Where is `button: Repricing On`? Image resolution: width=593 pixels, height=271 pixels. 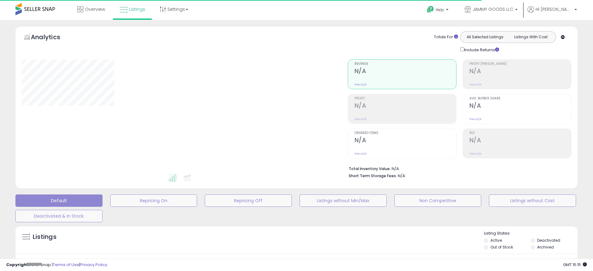
button: Repricing On is located at coordinates (154, 201).